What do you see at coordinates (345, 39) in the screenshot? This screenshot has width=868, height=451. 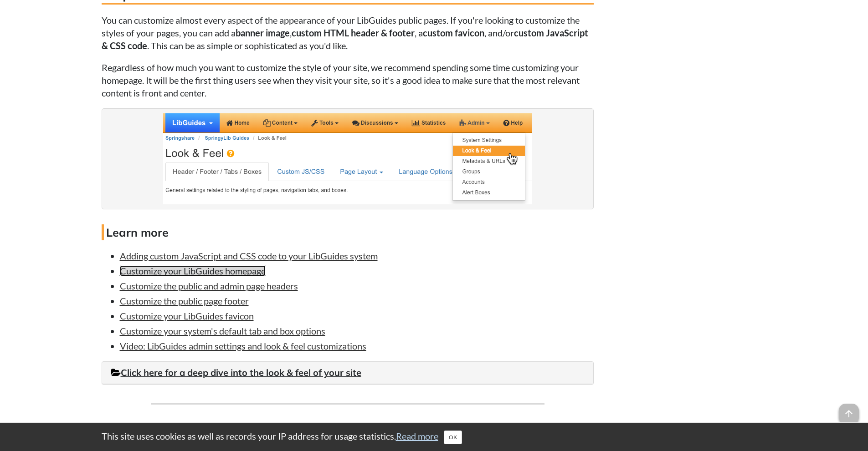 I see `strong: custom JavaScript & CSS code` at bounding box center [345, 39].